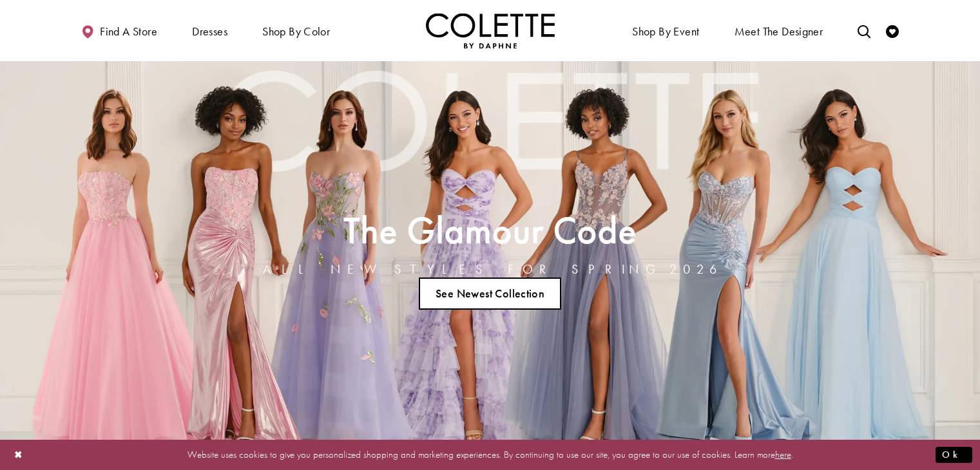 This screenshot has width=980, height=470. Describe the element at coordinates (783, 455) in the screenshot. I see `a: here` at that location.